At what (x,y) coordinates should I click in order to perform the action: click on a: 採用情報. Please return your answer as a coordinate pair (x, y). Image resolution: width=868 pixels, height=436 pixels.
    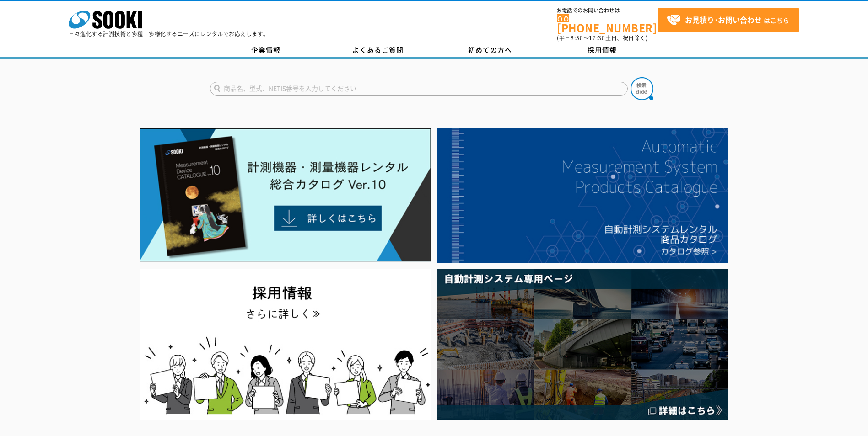
    Looking at the image, I should click on (602, 51).